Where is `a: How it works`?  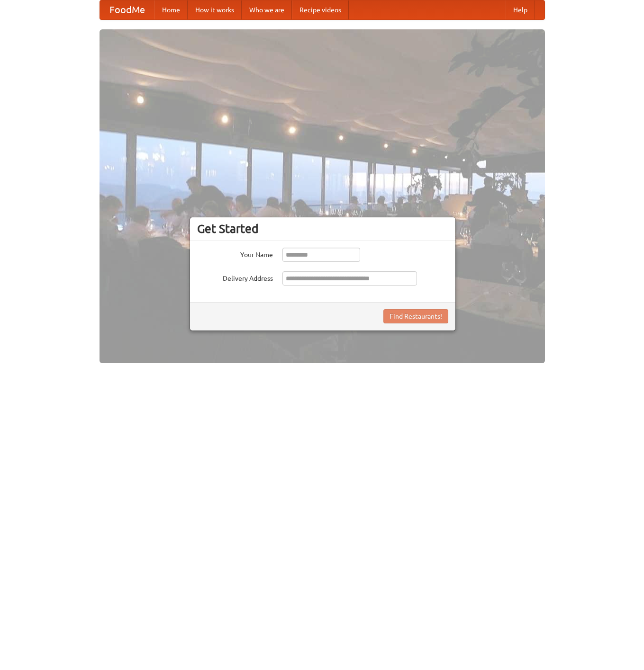
a: How it works is located at coordinates (215, 10).